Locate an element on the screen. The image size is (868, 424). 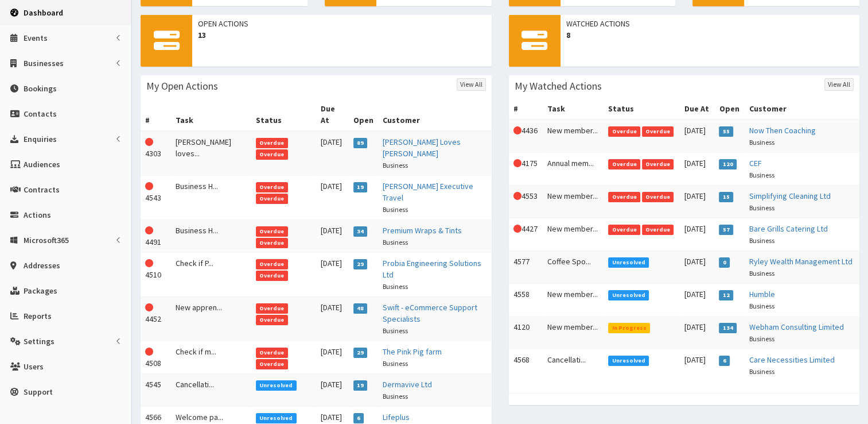
a: Simplifying Cleaning Ltd is located at coordinates (790, 196).